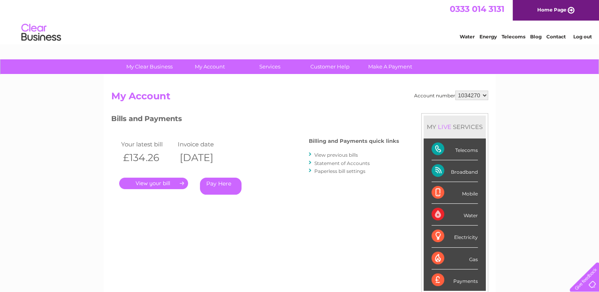 The height and width of the screenshot is (292, 599). What do you see at coordinates (209, 66) in the screenshot?
I see `a: My Account` at bounding box center [209, 66].